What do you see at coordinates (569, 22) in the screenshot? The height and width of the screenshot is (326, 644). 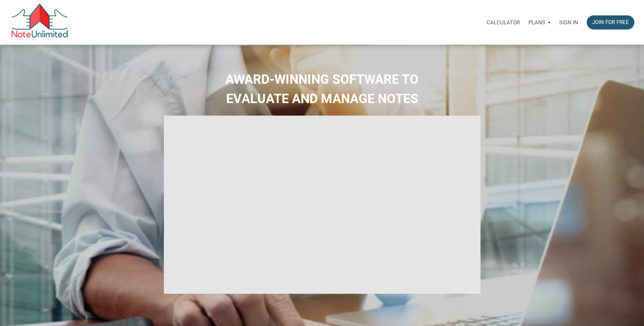 I see `a: Sign in` at bounding box center [569, 22].